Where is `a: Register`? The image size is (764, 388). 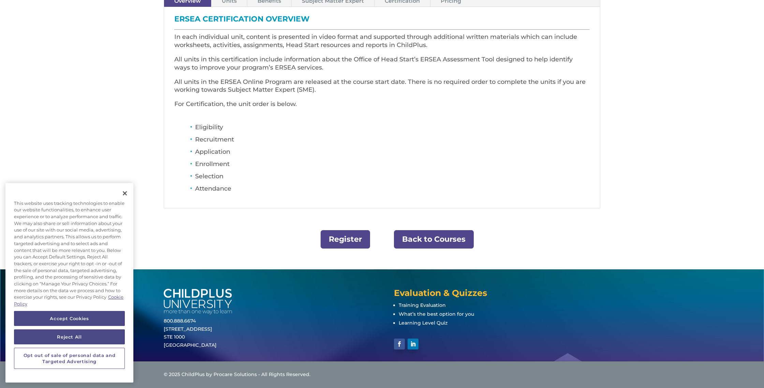 a: Register is located at coordinates (345, 240).